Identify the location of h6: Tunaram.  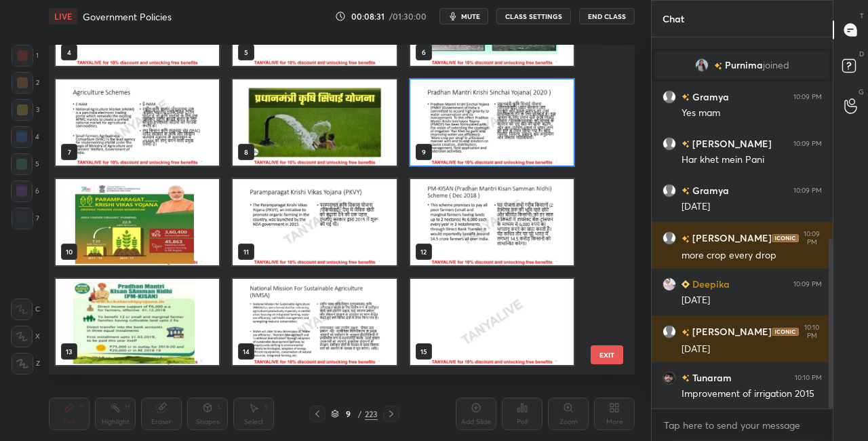
(711, 377).